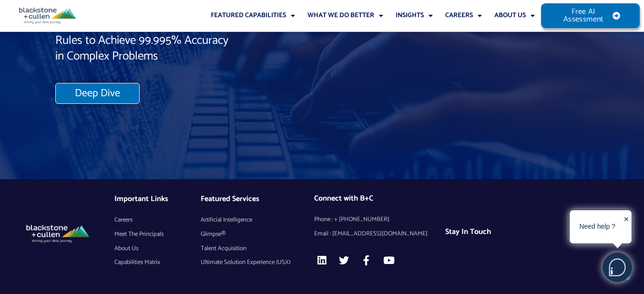 This screenshot has width=644, height=294. I want to click on span: Capabilities Matrix, so click(137, 262).